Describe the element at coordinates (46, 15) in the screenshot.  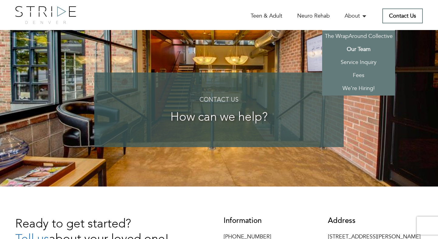
I see `img: logo.png` at that location.